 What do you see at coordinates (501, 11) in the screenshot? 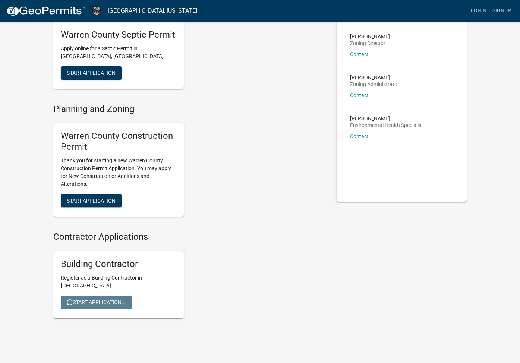
I see `a: Signup` at bounding box center [501, 11].